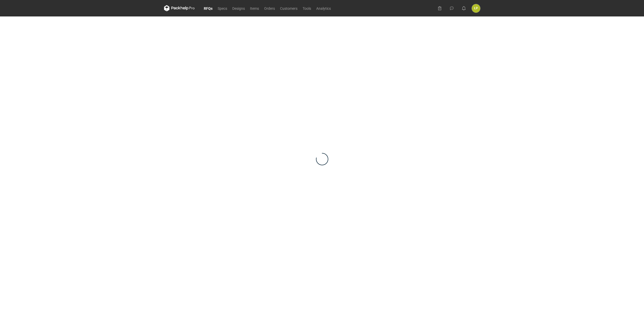 The image size is (644, 336). Describe the element at coordinates (476, 8) in the screenshot. I see `figcaption: ŁP` at that location.